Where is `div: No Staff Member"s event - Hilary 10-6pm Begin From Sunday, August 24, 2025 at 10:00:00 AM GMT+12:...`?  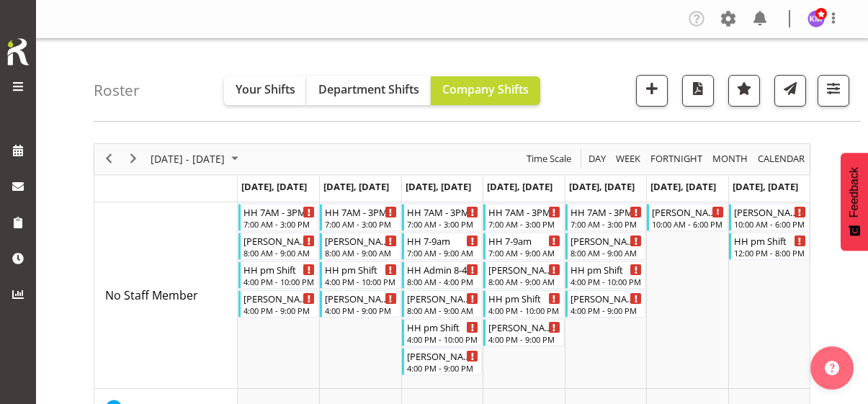
div: No Staff Member"s event - Hilary 10-6pm Begin From Sunday, August 24, 2025 at 10:00:00 AM GMT+12:... is located at coordinates (769, 218).